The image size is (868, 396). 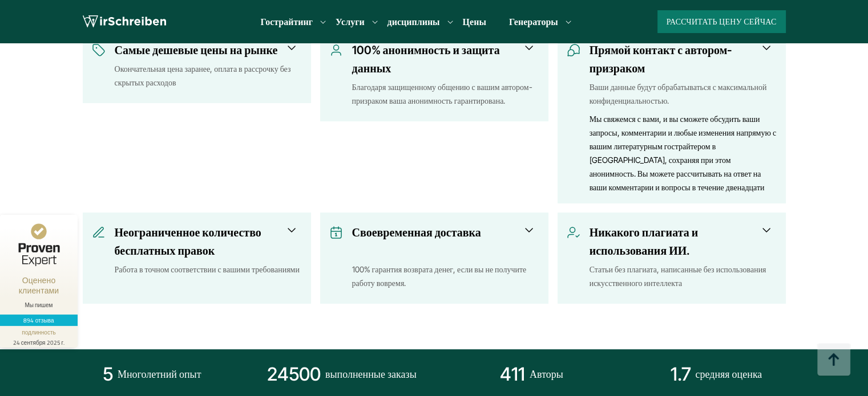 I want to click on font: 1.7, so click(x=680, y=374).